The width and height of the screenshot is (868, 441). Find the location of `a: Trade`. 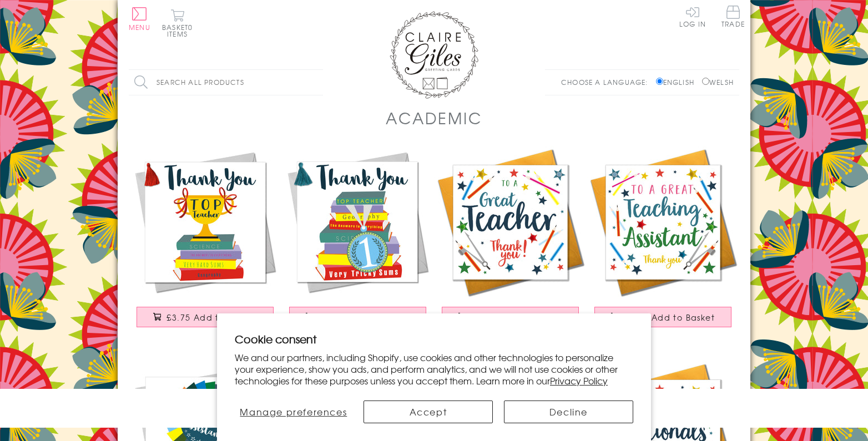

a: Trade is located at coordinates (734, 17).